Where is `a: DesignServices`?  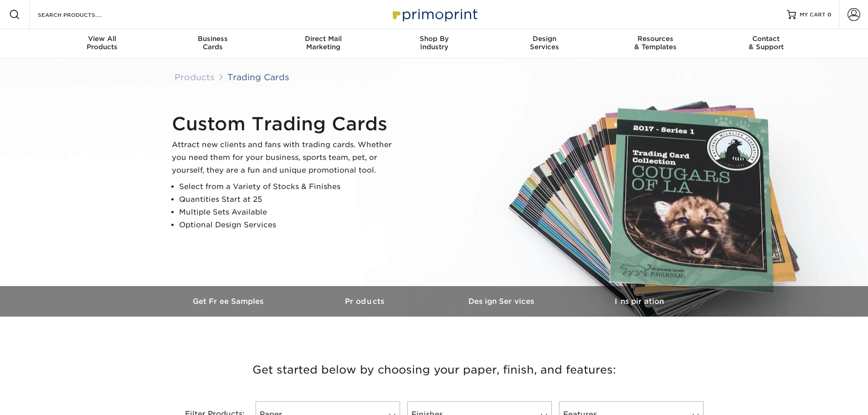
a: DesignServices is located at coordinates (544, 43).